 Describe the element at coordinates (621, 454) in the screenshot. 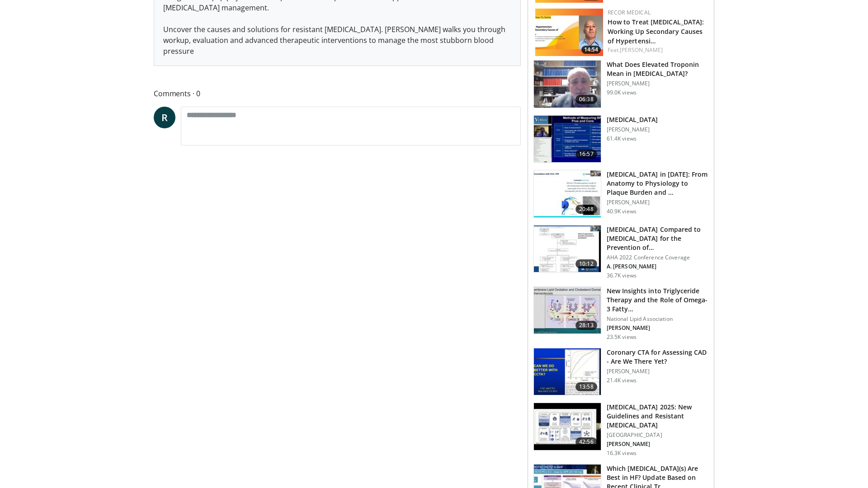

I see `p: 16.3K views` at that location.